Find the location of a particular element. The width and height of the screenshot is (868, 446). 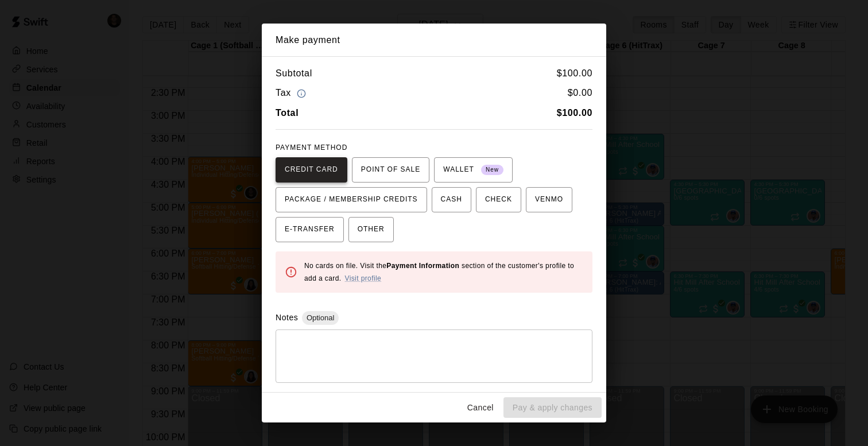

label: Notes is located at coordinates (286, 317).